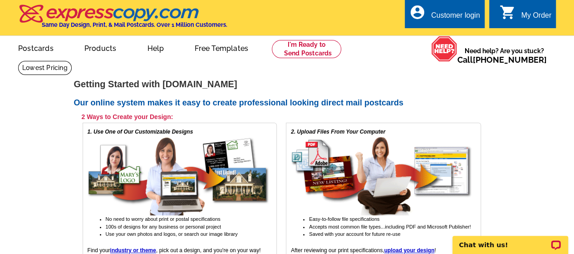 The image size is (574, 254). I want to click on span: Call, so click(502, 59).